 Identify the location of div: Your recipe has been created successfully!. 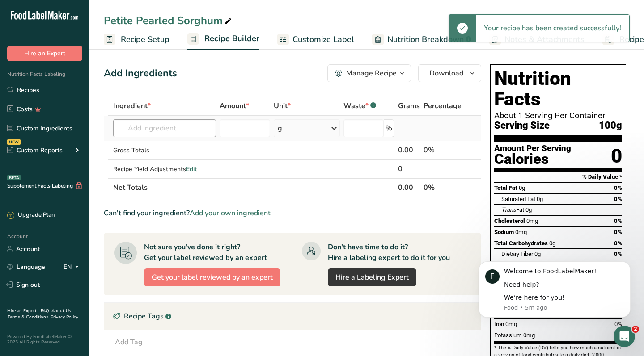
(552, 28).